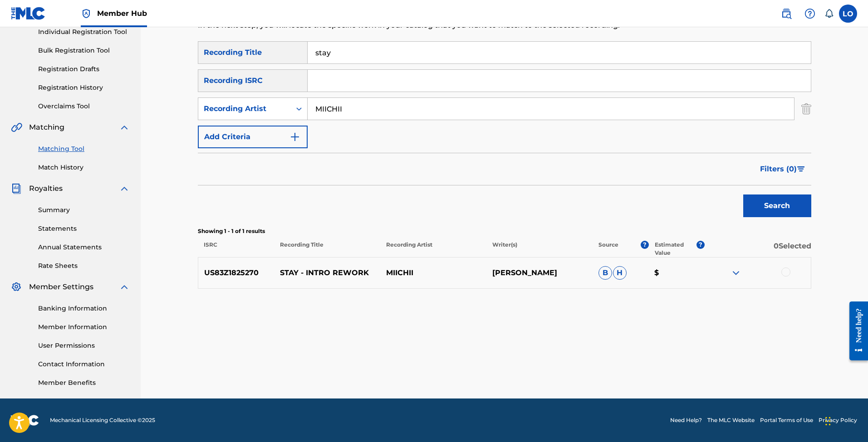  What do you see at coordinates (778, 169) in the screenshot?
I see `span: Filters ( 0 )` at bounding box center [778, 169].